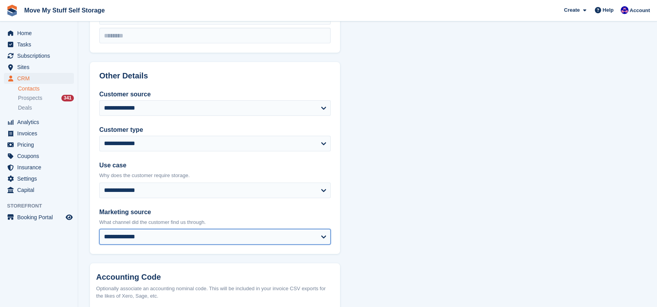 This screenshot has width=657, height=307. What do you see at coordinates (215, 176) in the screenshot?
I see `p: Why does the customer require storage.` at bounding box center [215, 176].